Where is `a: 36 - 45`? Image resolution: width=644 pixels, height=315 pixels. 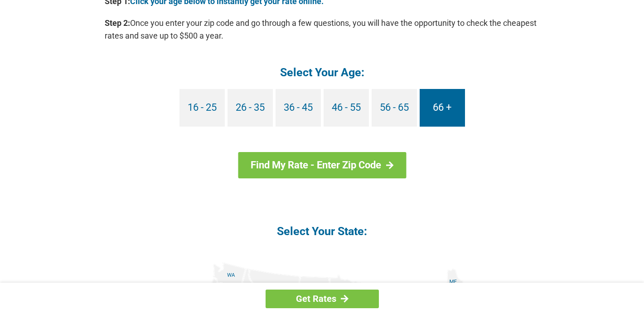
a: 36 - 45 is located at coordinates (298, 108).